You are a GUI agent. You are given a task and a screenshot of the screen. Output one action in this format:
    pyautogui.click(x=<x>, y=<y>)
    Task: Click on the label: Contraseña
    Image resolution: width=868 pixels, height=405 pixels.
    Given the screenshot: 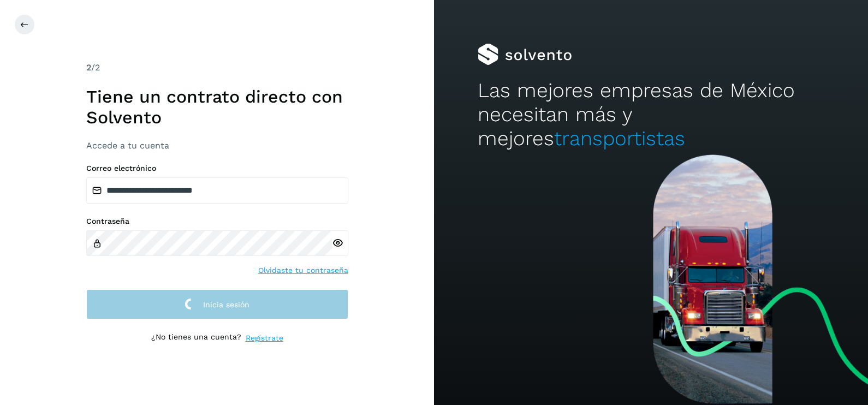 What is the action you would take?
    pyautogui.click(x=217, y=221)
    